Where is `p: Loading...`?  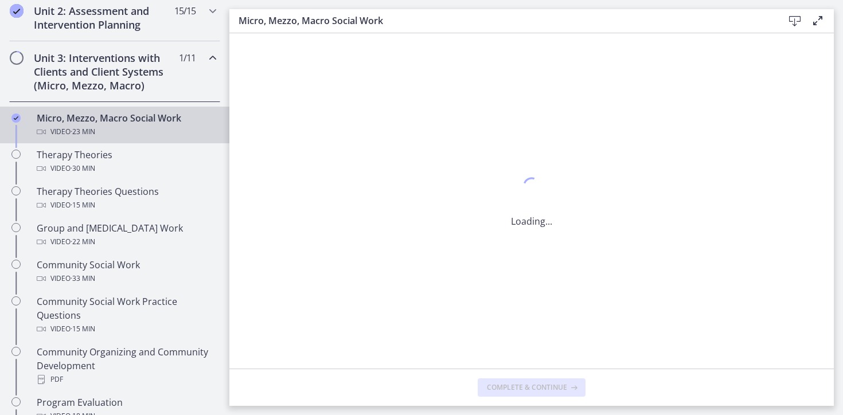 p: Loading... is located at coordinates (532, 221).